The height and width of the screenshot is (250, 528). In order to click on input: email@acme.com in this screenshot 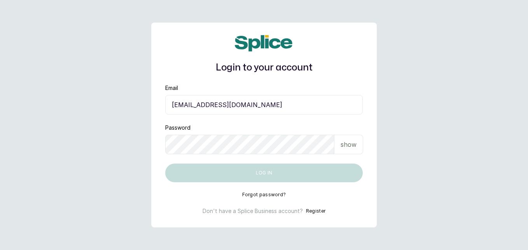, I will do `click(264, 105)`.